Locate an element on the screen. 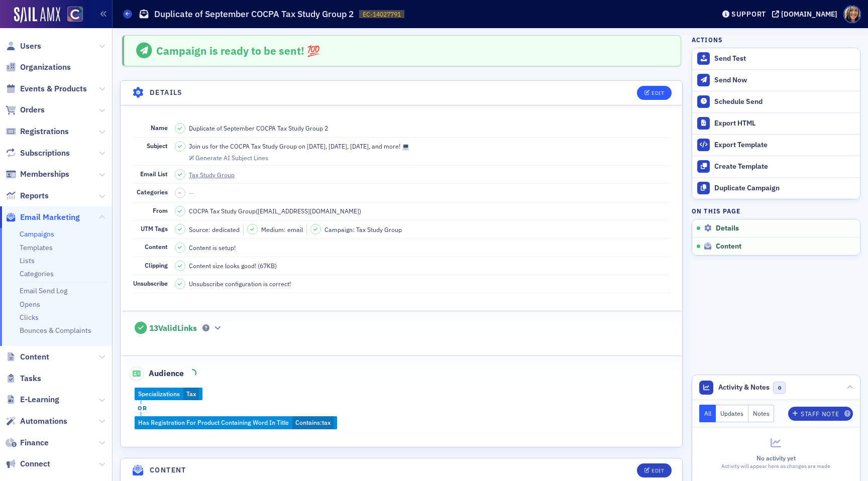  span: Details is located at coordinates (728, 229).